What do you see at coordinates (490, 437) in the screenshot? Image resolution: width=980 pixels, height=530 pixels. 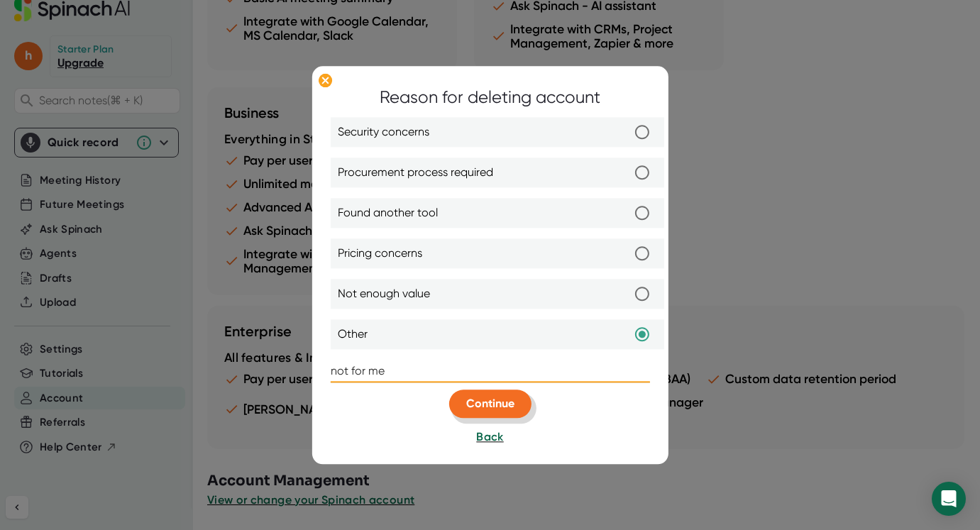 I see `button: Back` at bounding box center [490, 437].